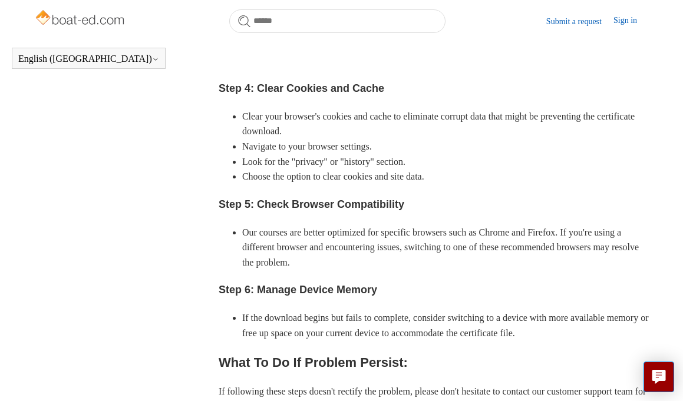 The height and width of the screenshot is (401, 683). What do you see at coordinates (446, 325) in the screenshot?
I see `li: If the download begins but fails to complete, consider switching to a device with more available ...` at bounding box center [446, 325].